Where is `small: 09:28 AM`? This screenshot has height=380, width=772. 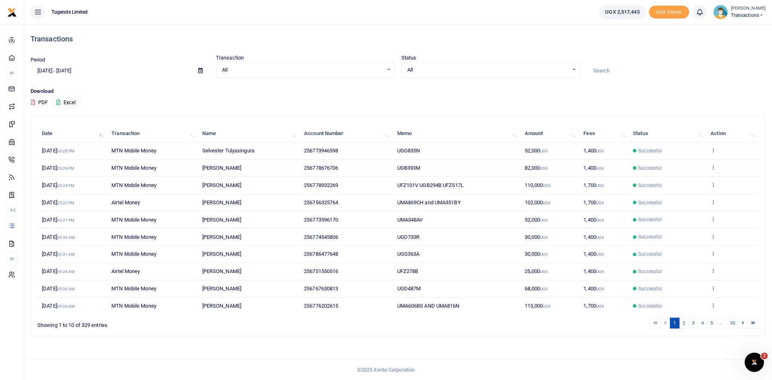 small: 09:28 AM is located at coordinates (66, 289).